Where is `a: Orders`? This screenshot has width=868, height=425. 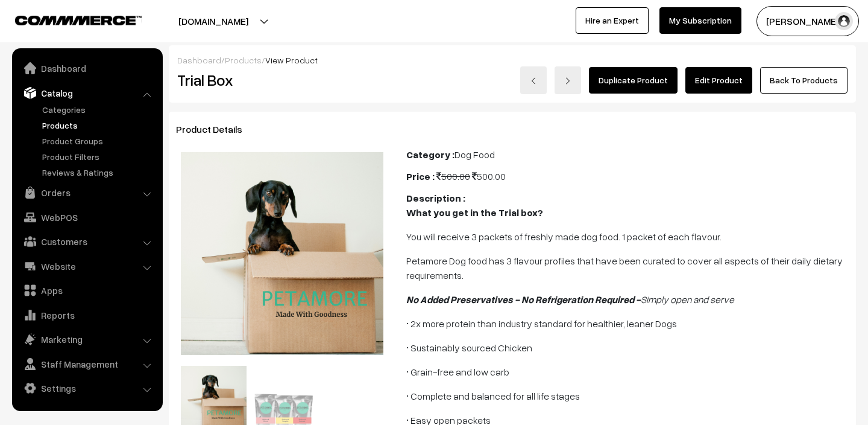 a: Orders is located at coordinates (86, 193).